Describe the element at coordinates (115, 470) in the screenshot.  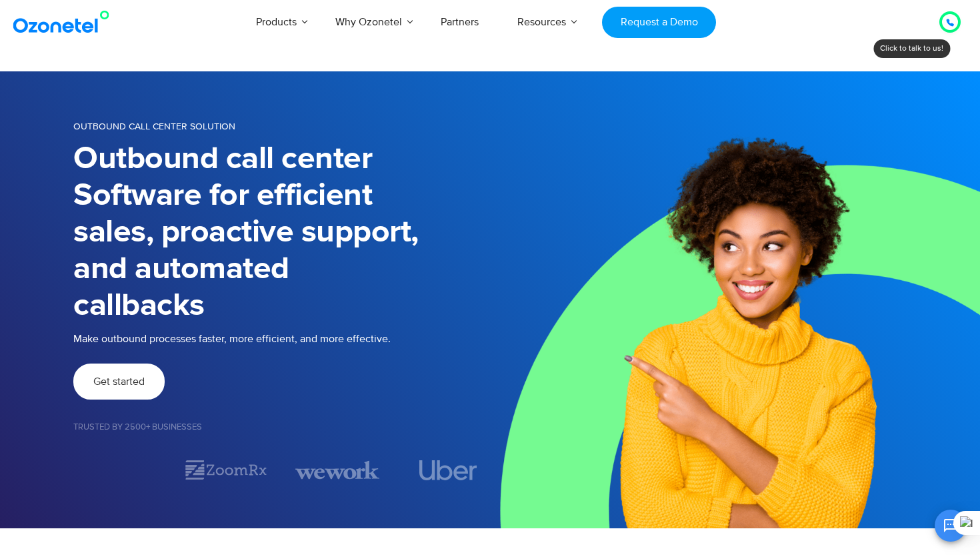
I see `div: 1 / 7` at that location.